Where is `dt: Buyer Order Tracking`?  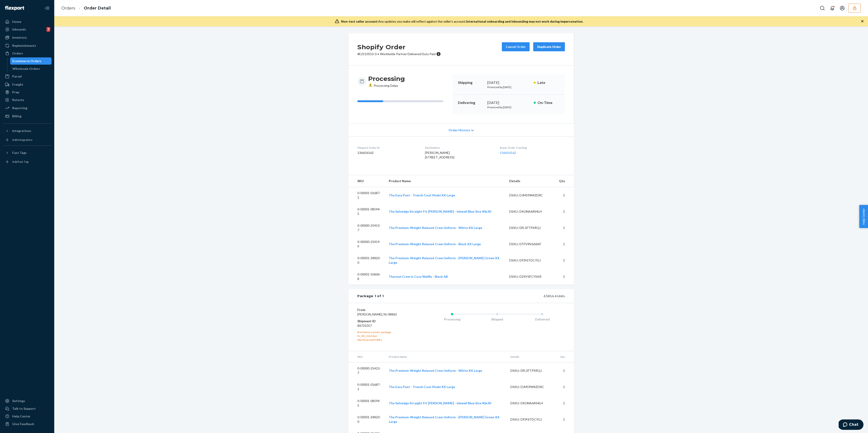
dt: Buyer Order Tracking is located at coordinates (533, 148).